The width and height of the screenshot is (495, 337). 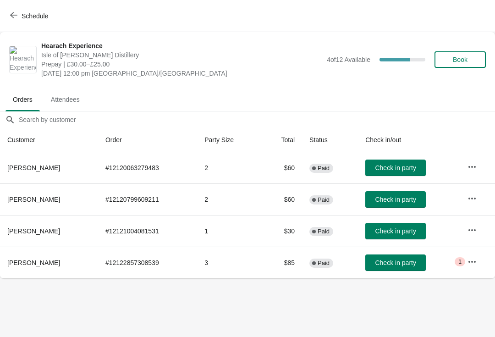 What do you see at coordinates (348, 60) in the screenshot?
I see `span: 4 of 12 Available` at bounding box center [348, 60].